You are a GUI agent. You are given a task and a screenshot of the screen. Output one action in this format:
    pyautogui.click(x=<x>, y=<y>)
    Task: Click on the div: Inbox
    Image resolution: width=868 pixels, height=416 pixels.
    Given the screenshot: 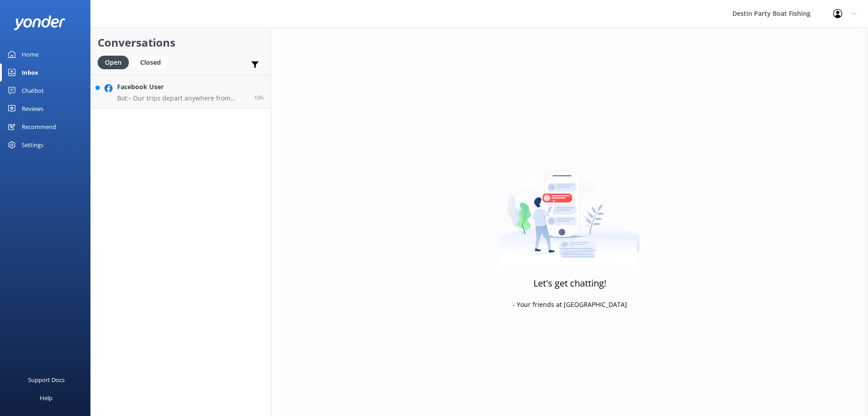 What is the action you would take?
    pyautogui.click(x=30, y=73)
    